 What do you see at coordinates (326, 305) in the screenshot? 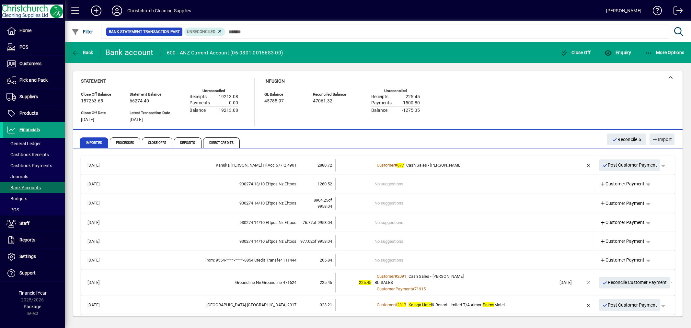
I see `span: 323.21` at bounding box center [326, 305].